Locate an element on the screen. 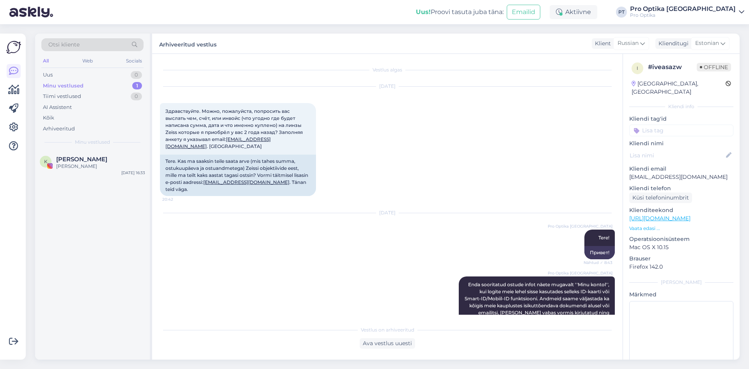 The image size is (749, 369). span: Offline is located at coordinates (714, 67).